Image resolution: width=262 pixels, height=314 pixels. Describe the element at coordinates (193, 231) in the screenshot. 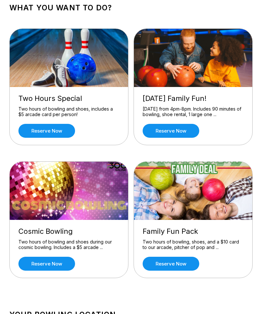

I see `div: Family Fun Pack` at that location.